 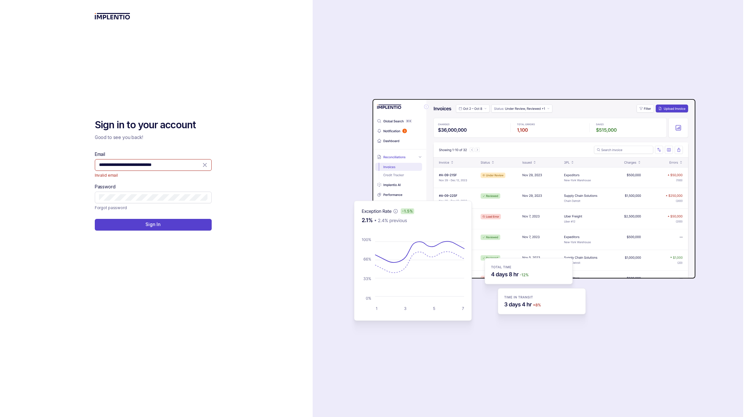 I want to click on img: logo, so click(x=112, y=16).